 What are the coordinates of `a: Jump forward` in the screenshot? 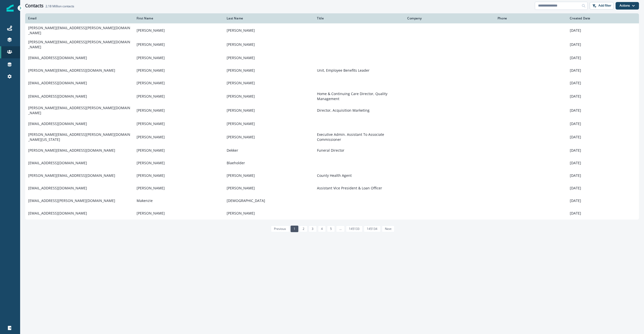 It's located at (340, 229).